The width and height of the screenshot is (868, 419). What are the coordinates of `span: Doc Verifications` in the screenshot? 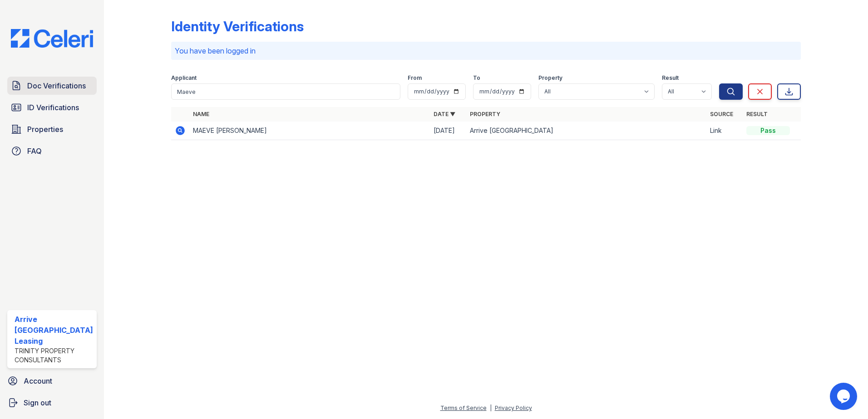 It's located at (56, 86).